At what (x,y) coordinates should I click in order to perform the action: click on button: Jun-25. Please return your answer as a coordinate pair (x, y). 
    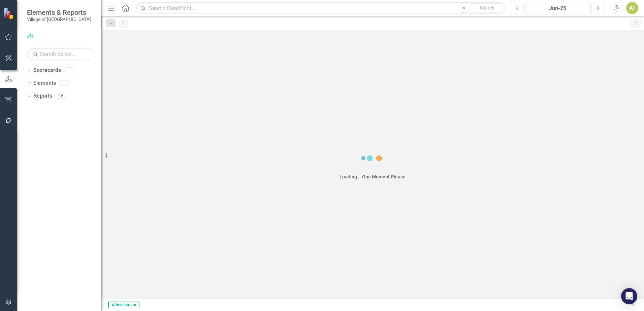
    Looking at the image, I should click on (558, 8).